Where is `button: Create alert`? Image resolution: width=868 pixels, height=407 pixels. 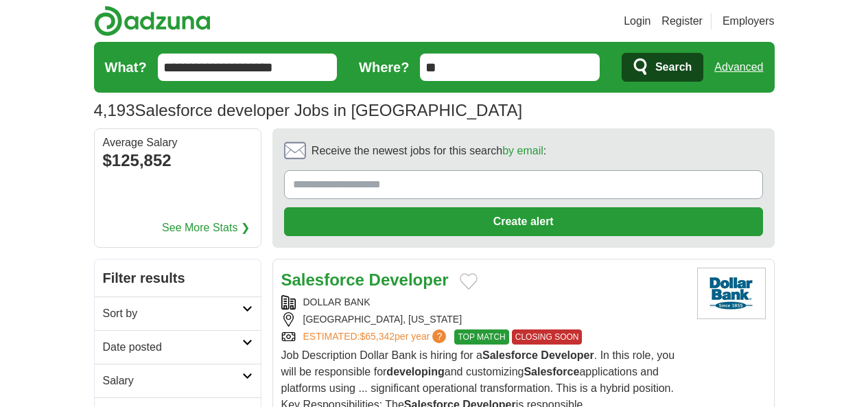
button: Create alert is located at coordinates (524, 222).